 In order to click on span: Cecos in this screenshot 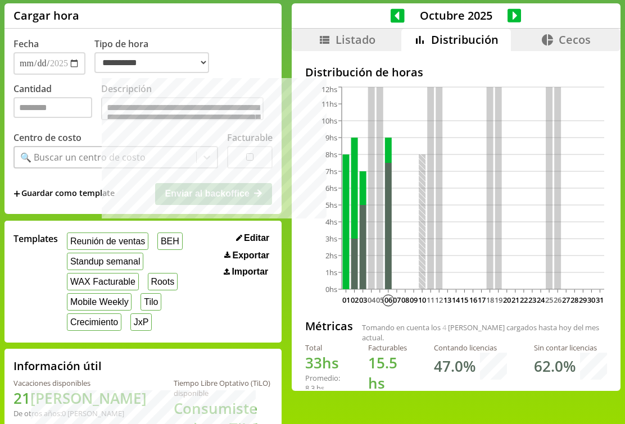, I will do `click(574, 39)`.